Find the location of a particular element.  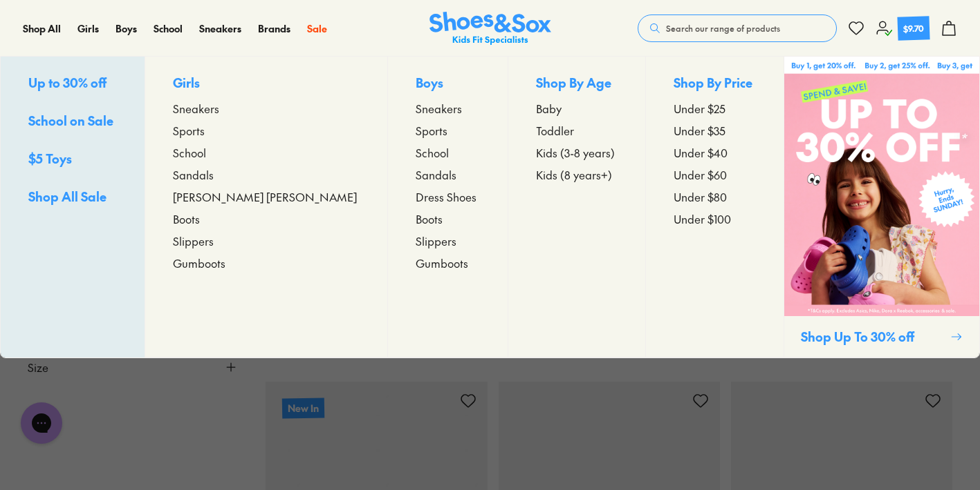

span: Shop All Sale is located at coordinates (67, 196).